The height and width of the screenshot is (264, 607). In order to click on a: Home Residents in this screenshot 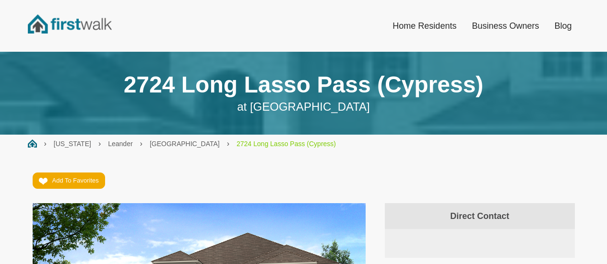, I will do `click(424, 26)`.